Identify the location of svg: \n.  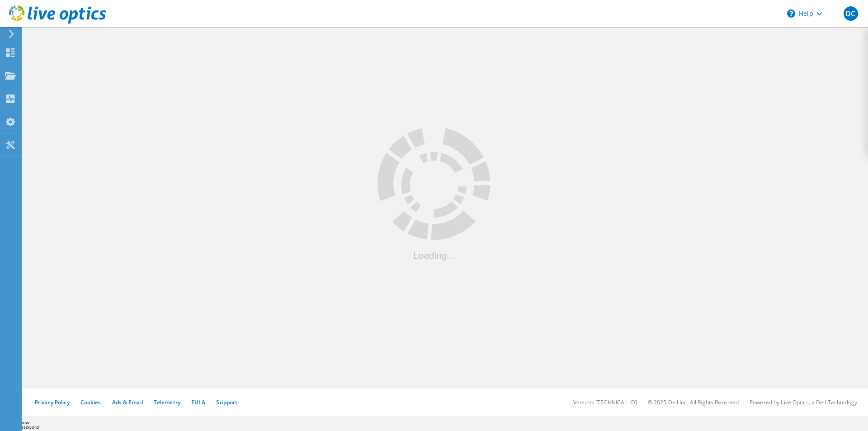
(791, 13).